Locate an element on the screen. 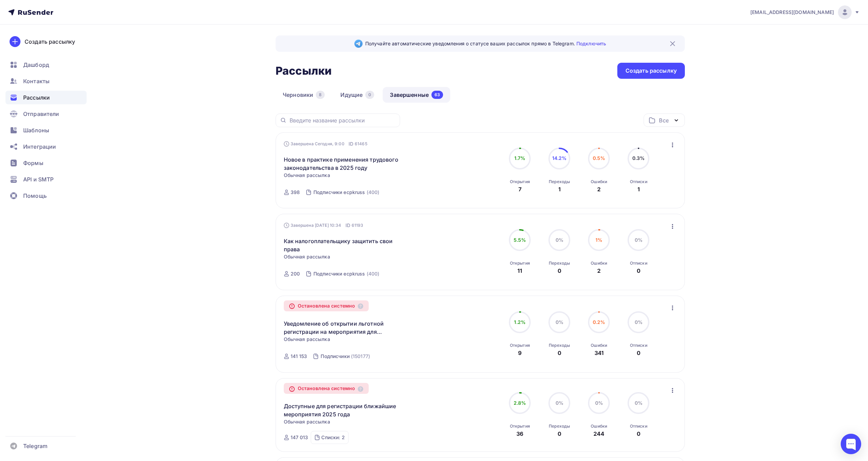 The width and height of the screenshot is (868, 461). a: Шаблоны is located at coordinates (46, 130).